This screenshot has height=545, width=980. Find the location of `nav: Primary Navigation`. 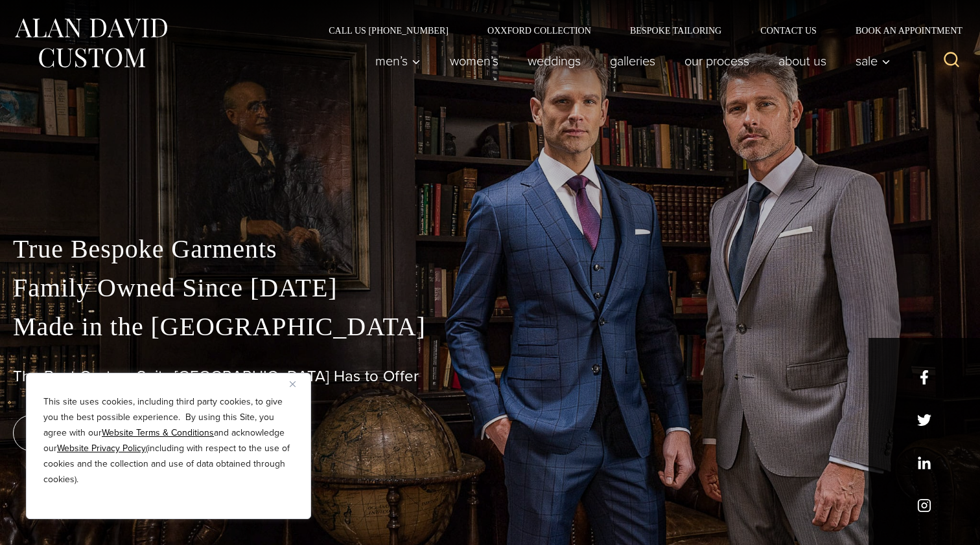

nav: Primary Navigation is located at coordinates (630, 61).